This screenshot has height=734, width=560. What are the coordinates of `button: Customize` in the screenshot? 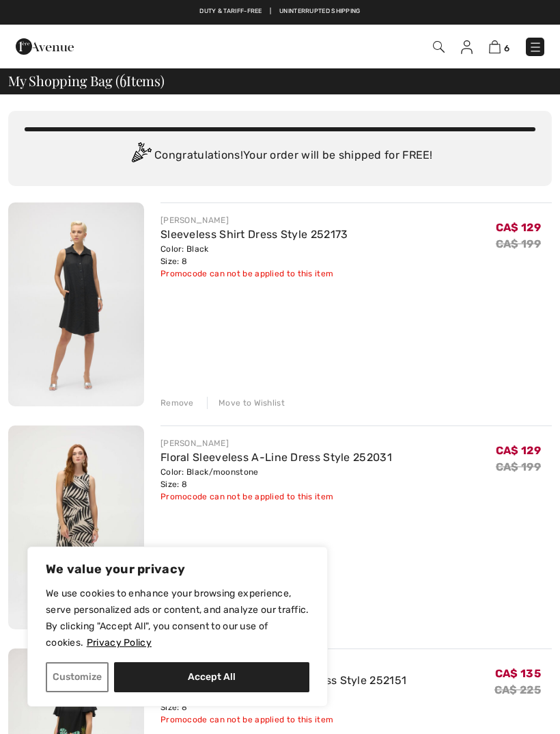 It's located at (77, 677).